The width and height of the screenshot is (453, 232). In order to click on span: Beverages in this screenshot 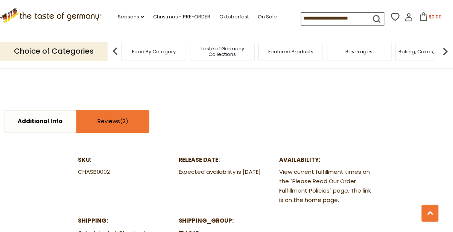, I will do `click(359, 52)`.